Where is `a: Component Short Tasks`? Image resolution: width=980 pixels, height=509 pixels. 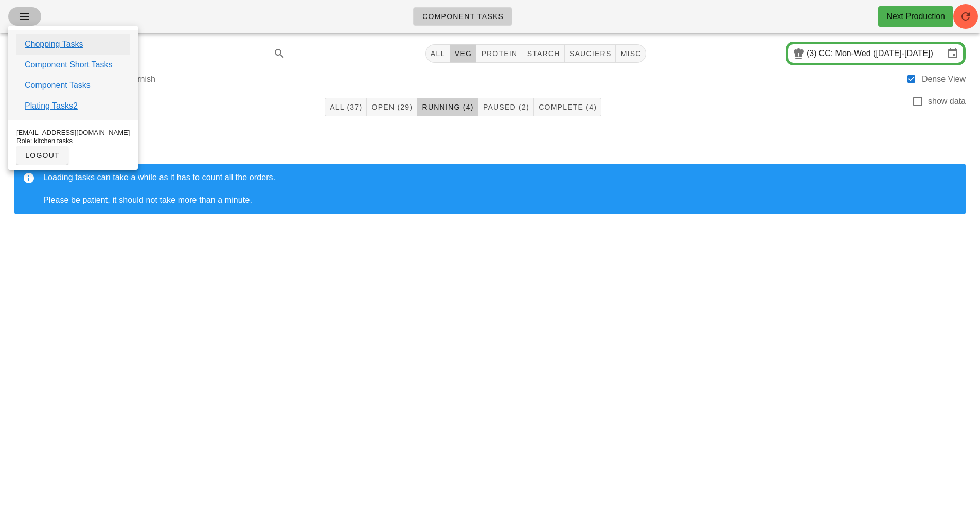
a: Component Short Tasks is located at coordinates (68, 65).